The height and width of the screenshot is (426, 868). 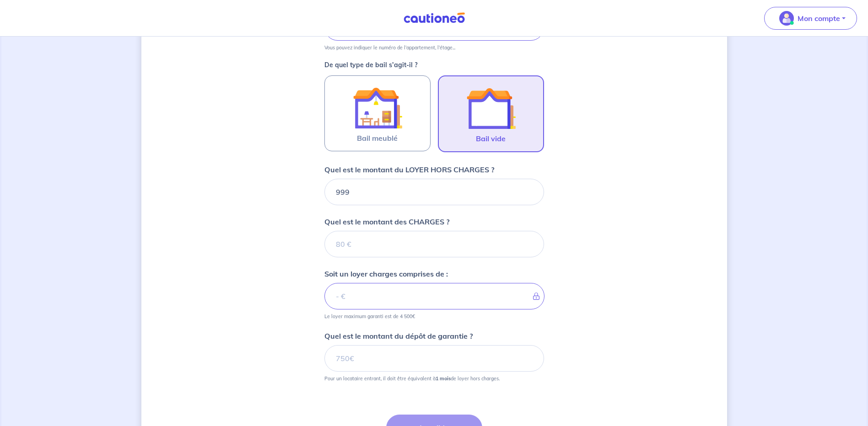 What do you see at coordinates (434, 18) in the screenshot?
I see `img: Cautioneo` at bounding box center [434, 18].